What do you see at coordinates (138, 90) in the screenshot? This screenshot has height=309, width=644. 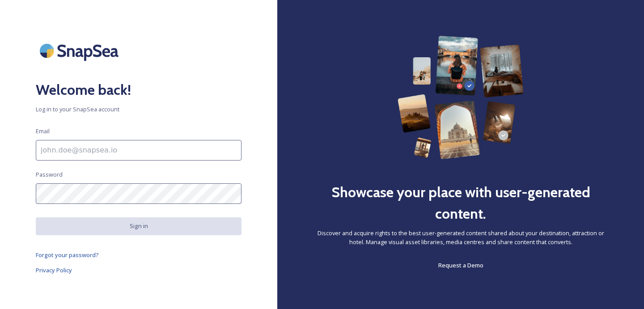 I see `h2: Welcome back!` at bounding box center [138, 90].